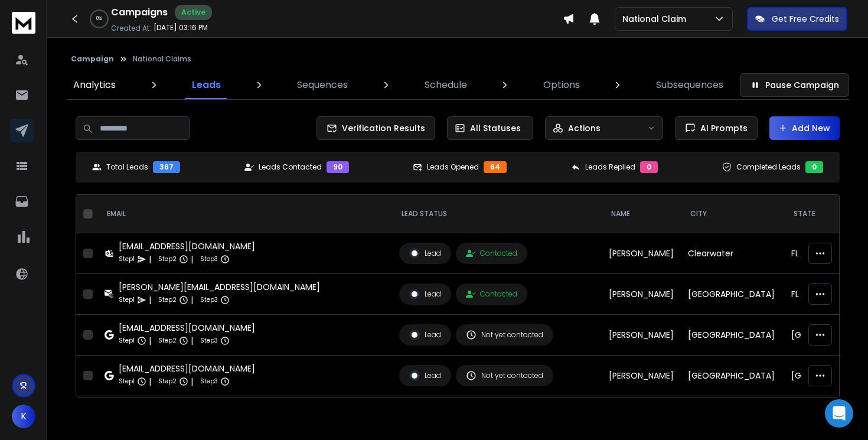  What do you see at coordinates (290, 167) in the screenshot?
I see `p: Leads Contacted` at bounding box center [290, 167].